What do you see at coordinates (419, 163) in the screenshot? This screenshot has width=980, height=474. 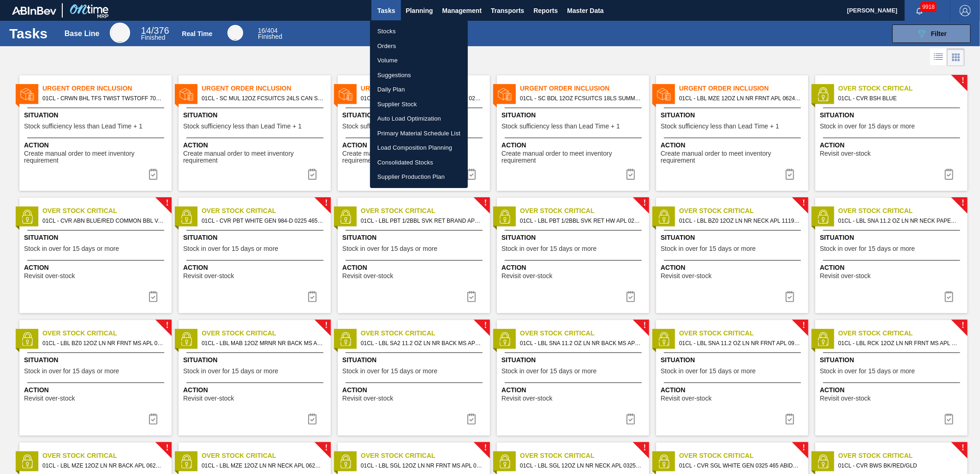 I see `li: Consolidated Stocks` at bounding box center [419, 163].